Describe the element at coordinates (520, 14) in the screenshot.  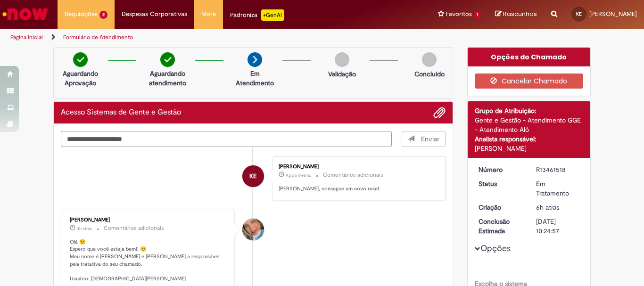
I see `span: Rascunhos` at that location.